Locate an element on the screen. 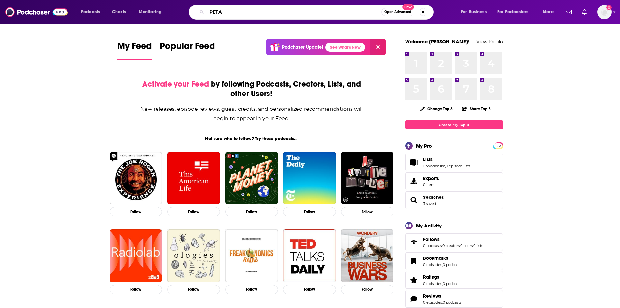  img: The Daily is located at coordinates (310, 178).